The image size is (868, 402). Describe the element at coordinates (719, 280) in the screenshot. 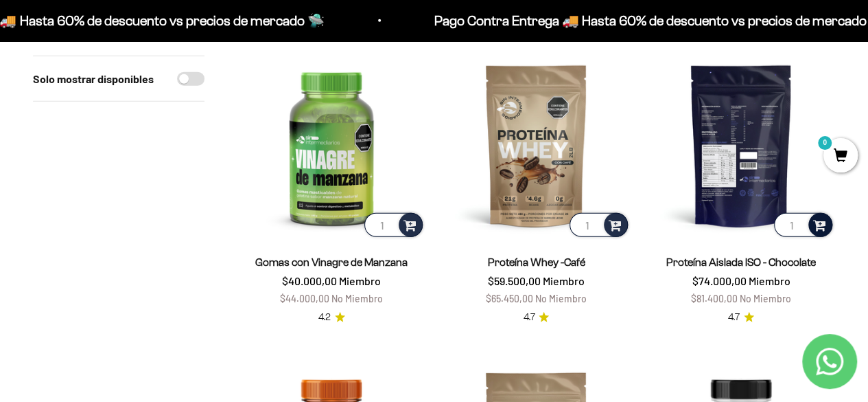

I see `span: $74.000,00` at that location.